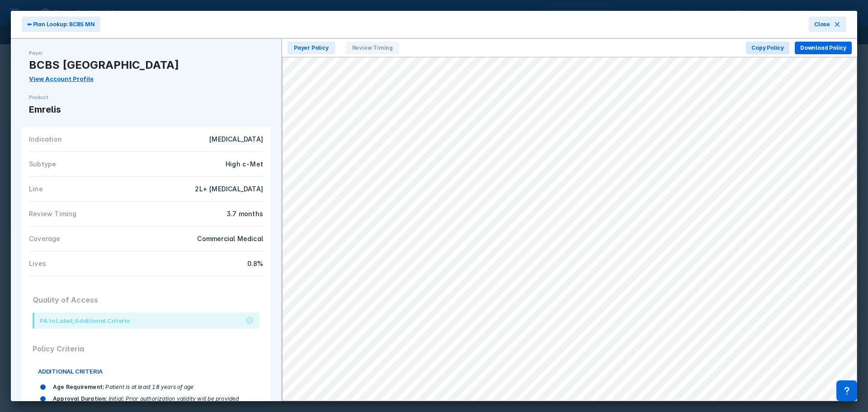  What do you see at coordinates (87, 214) in the screenshot?
I see `div: Review Timing` at bounding box center [87, 214].